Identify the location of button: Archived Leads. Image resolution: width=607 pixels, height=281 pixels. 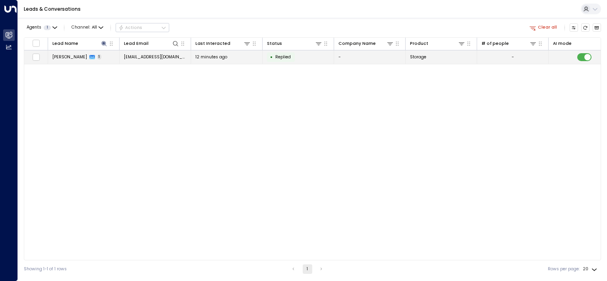
(597, 28).